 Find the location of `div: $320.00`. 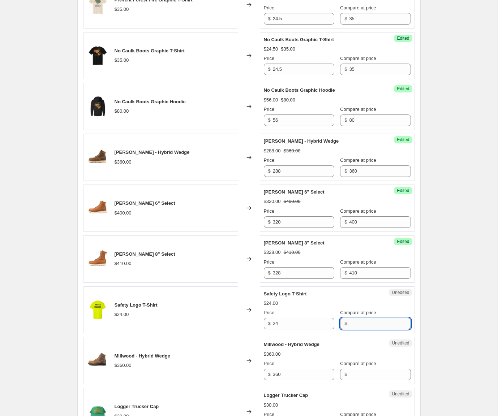

div: $320.00 is located at coordinates (272, 202).